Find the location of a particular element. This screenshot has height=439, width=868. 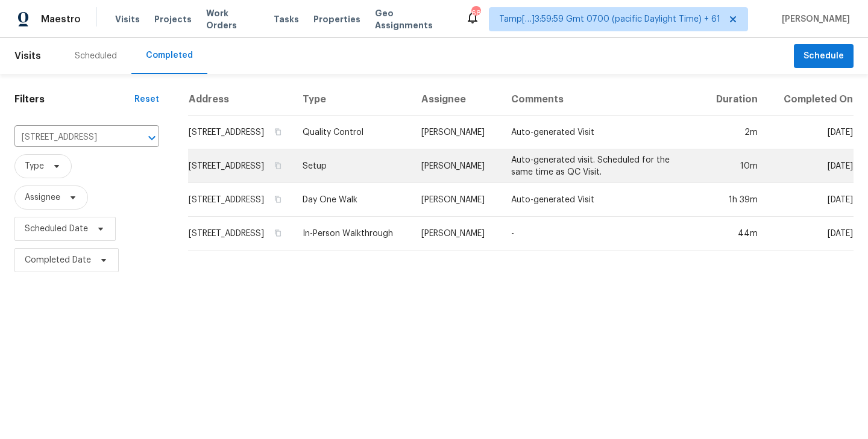

td: 10m is located at coordinates (734, 167).